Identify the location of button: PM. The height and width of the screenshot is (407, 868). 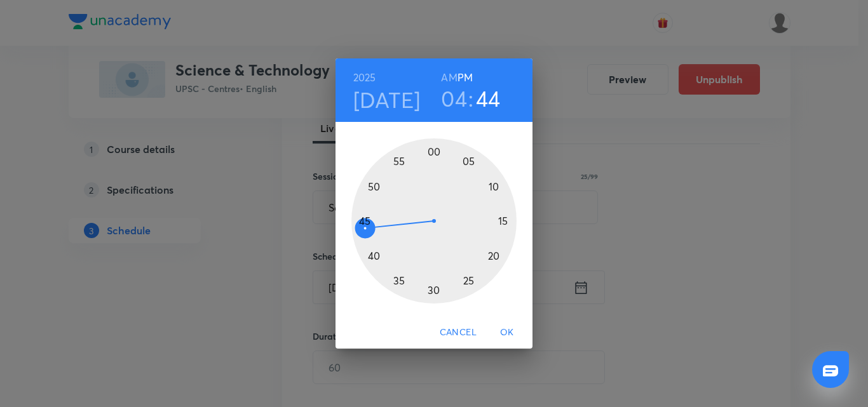
(465, 77).